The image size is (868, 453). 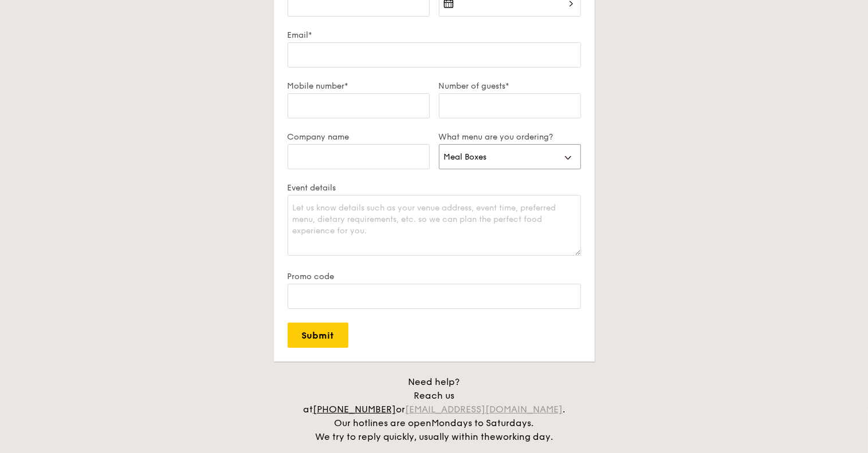 What do you see at coordinates (434, 187) in the screenshot?
I see `label: Event details` at bounding box center [434, 187].